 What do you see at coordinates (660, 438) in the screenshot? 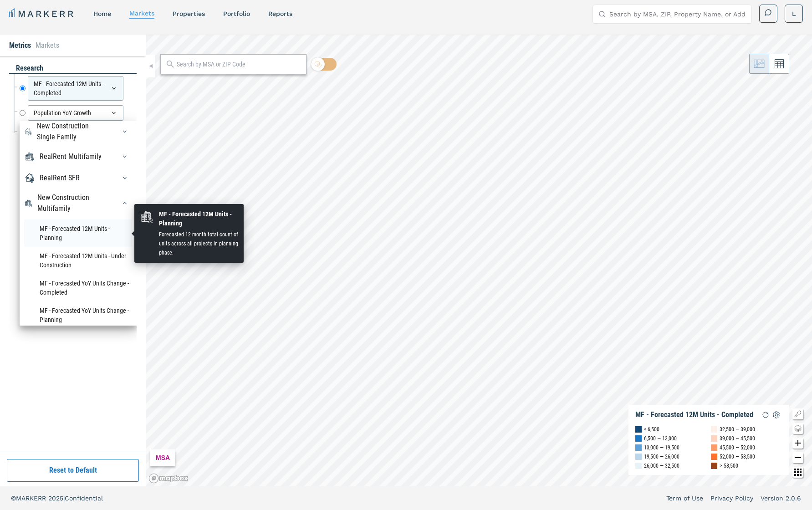
I see `div: 6,500 — 13,000` at bounding box center [660, 438].